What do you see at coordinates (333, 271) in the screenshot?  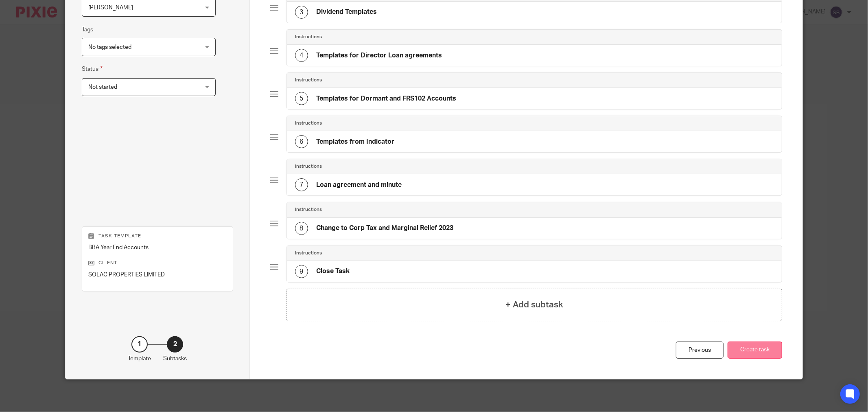 I see `h4: Close Task` at bounding box center [333, 271].